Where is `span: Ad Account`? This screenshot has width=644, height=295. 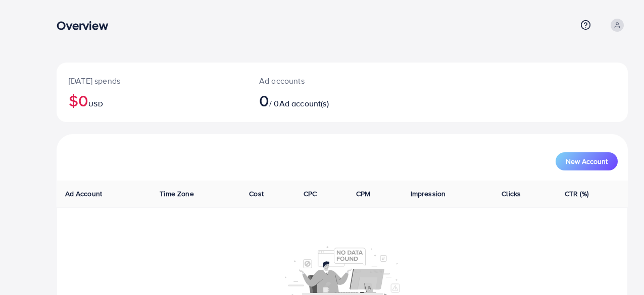
span: Ad Account is located at coordinates (84, 194).